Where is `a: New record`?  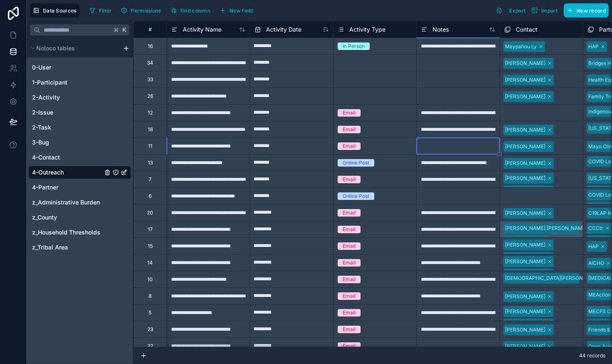
a: New record is located at coordinates (585, 11).